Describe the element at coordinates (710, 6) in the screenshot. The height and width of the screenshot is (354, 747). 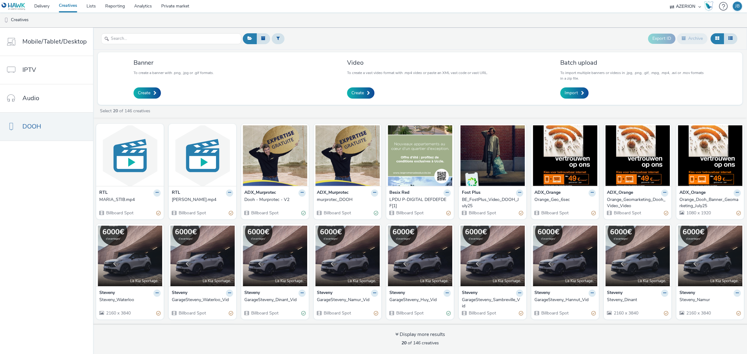
I see `a: Hawk Academy` at that location.